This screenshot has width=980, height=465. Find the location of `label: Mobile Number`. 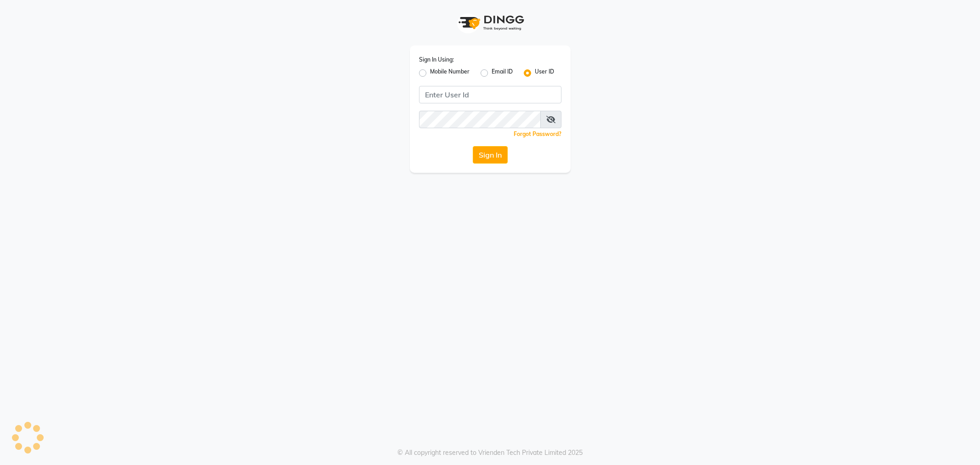

label: Mobile Number is located at coordinates (450, 73).